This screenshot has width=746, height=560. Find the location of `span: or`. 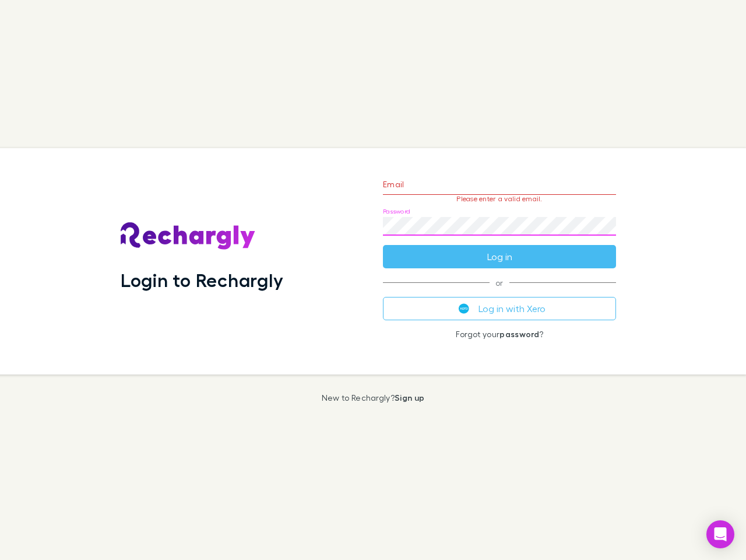

span: or is located at coordinates (499, 282).